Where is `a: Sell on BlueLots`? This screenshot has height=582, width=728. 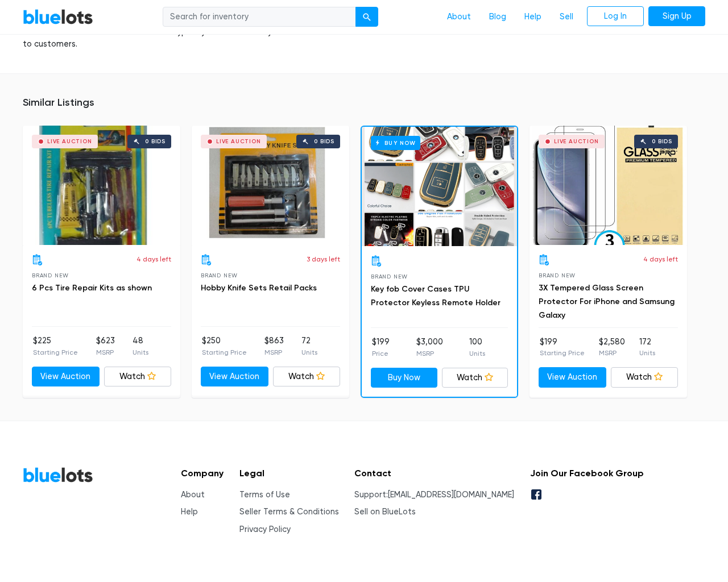 a: Sell on BlueLots is located at coordinates (385, 512).